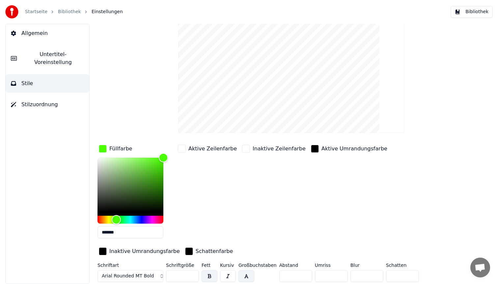 Image resolution: width=498 pixels, height=284 pixels. Describe the element at coordinates (139, 251) in the screenshot. I see `button: Inaktive Umrandungsfarbe` at that location.